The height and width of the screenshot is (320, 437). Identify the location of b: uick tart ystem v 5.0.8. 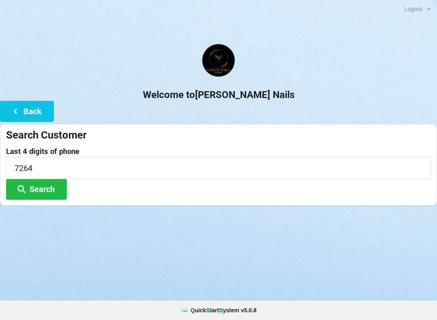
(223, 310).